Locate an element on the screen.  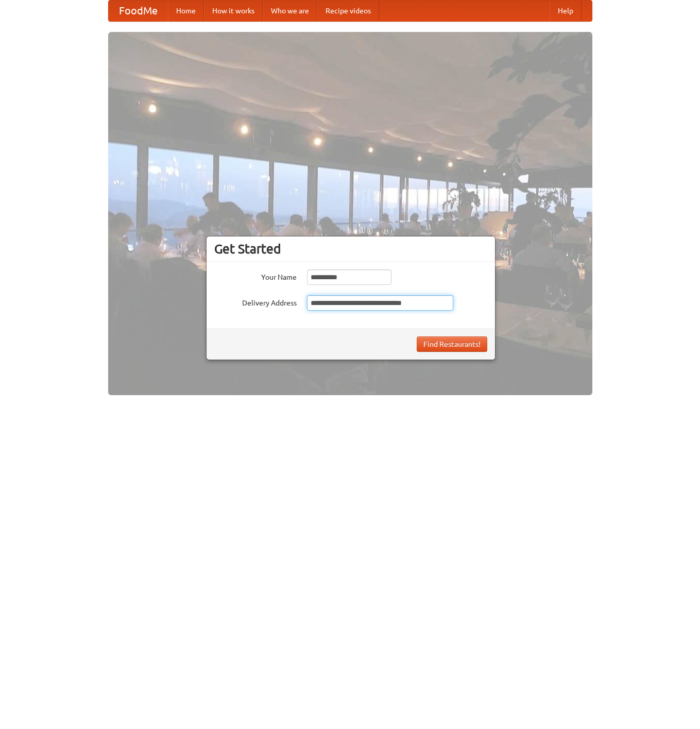
a: Help is located at coordinates (565, 10).